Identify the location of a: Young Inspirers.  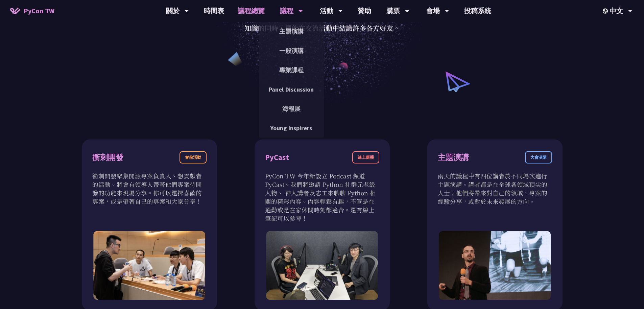
(291, 128).